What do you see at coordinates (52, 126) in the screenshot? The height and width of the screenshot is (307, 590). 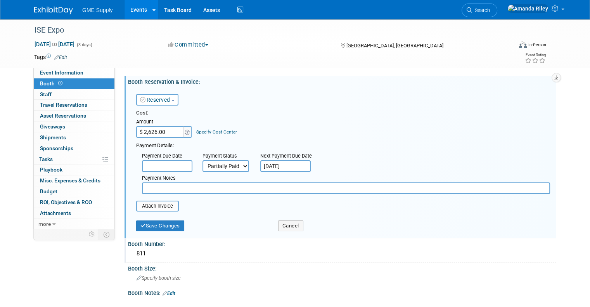 I see `span: Giveaways` at bounding box center [52, 126].